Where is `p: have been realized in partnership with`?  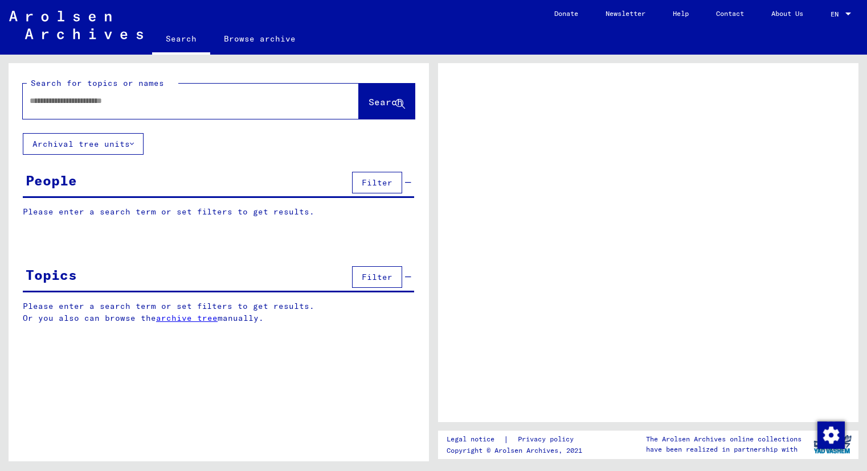 p: have been realized in partnership with is located at coordinates (723, 450).